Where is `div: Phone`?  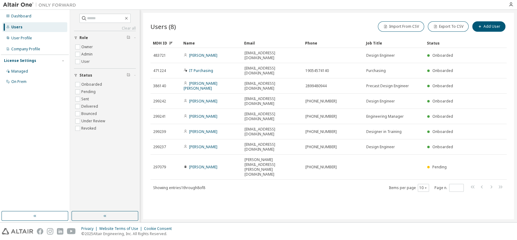 div: Phone is located at coordinates (333, 43).